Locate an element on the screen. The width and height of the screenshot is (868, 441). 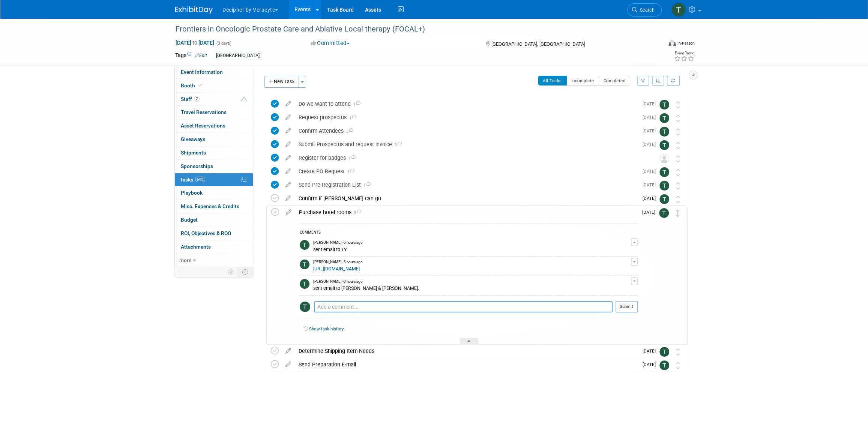
button: Committed is located at coordinates (330, 43).